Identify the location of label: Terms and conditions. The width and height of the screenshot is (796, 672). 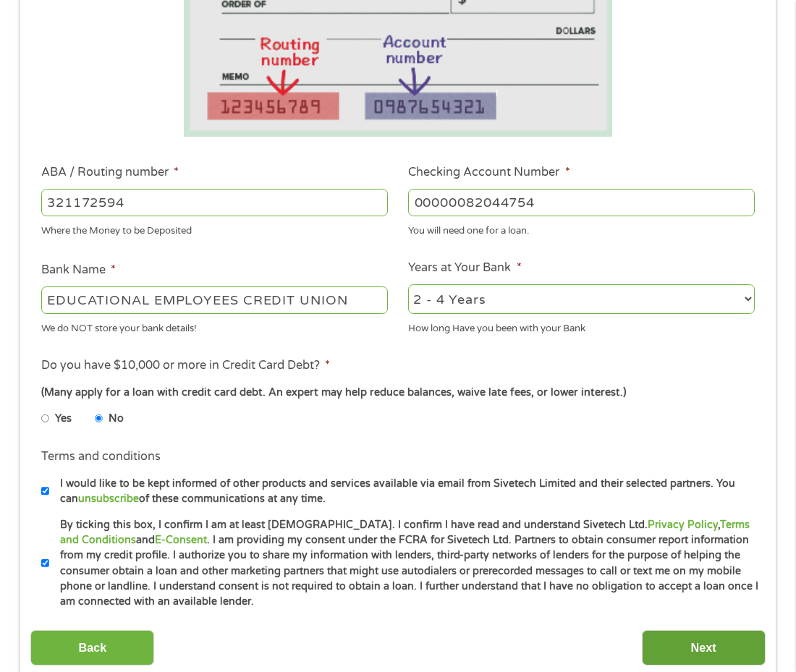
(101, 457).